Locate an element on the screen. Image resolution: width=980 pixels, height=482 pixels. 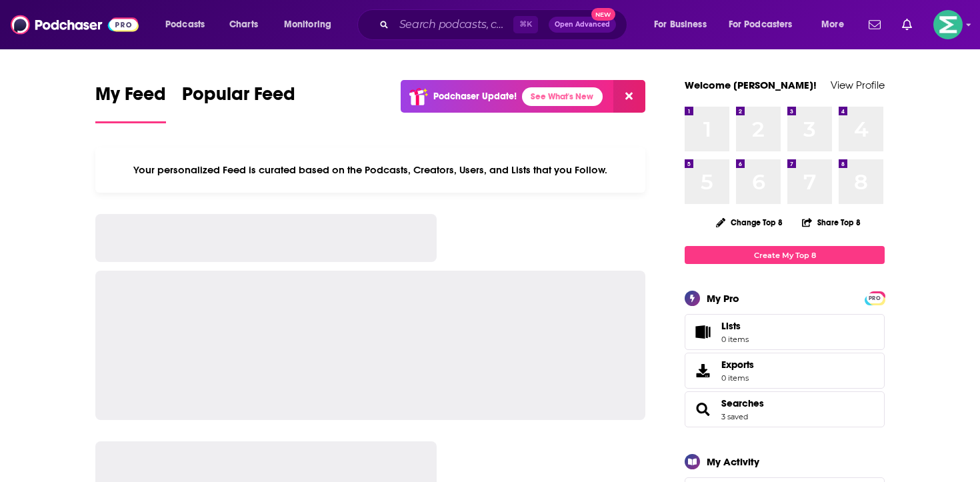
a: PRO is located at coordinates (875, 297).